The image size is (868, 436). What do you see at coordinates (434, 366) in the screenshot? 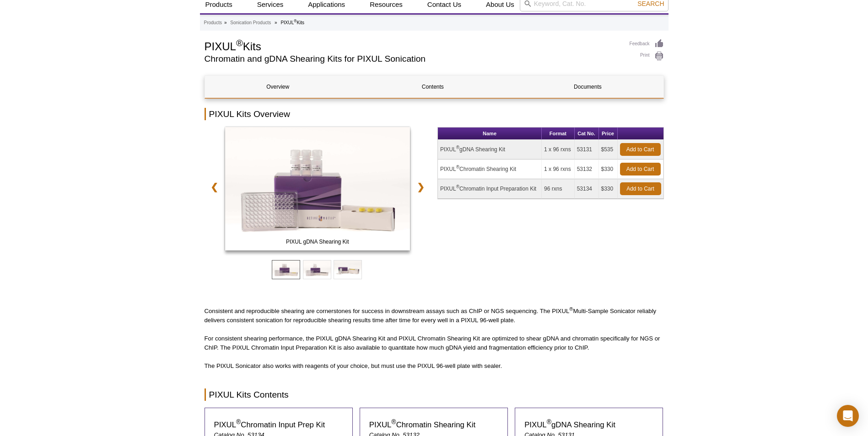
I see `p: The PIXUL Sonicator also works with reagents of your choice, but must use the PIXUL 96-well plate...` at bounding box center [434, 366].